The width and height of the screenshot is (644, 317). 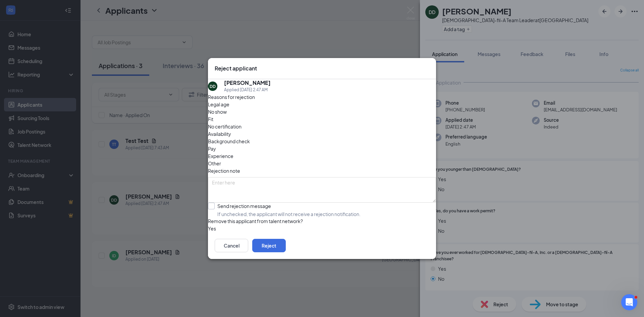 I want to click on button: Reject, so click(x=269, y=246).